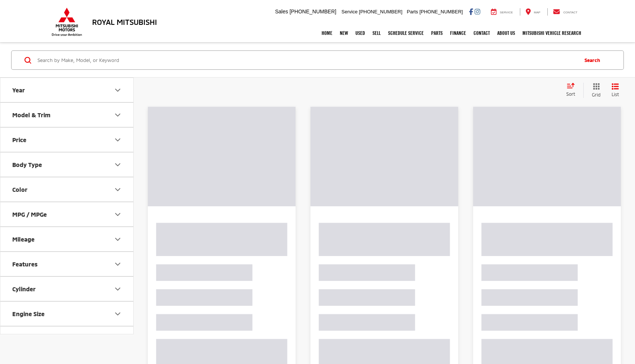  I want to click on a: Parts: Opens in a new tab, so click(437, 33).